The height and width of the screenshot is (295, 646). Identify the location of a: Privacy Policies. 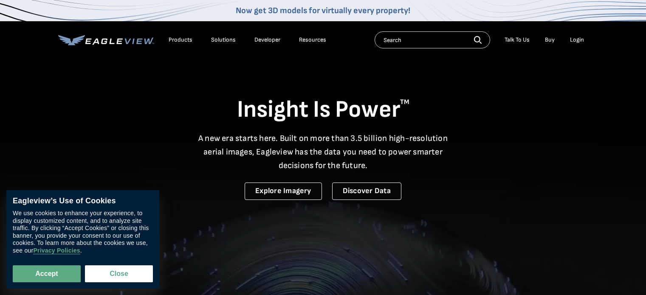
(56, 251).